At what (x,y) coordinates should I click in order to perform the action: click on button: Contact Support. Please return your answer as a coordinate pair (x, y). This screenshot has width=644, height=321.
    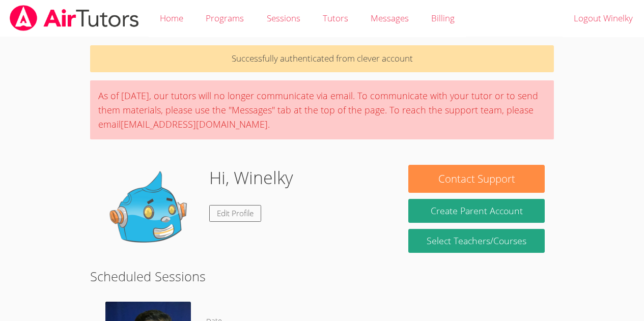
    Looking at the image, I should click on (476, 178).